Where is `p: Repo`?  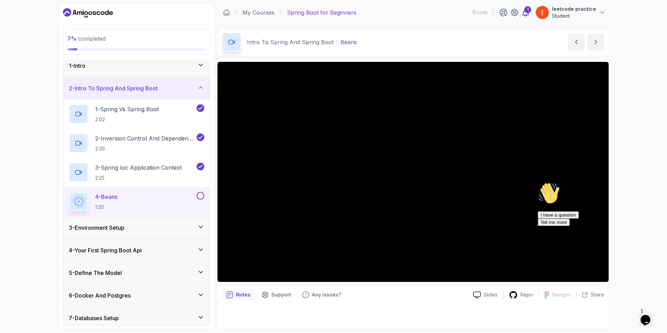 p: Repo is located at coordinates (526, 294).